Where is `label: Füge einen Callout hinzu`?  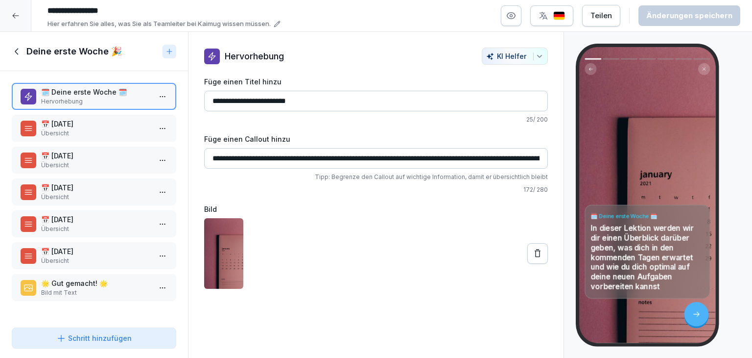 label: Füge einen Callout hinzu is located at coordinates (376, 139).